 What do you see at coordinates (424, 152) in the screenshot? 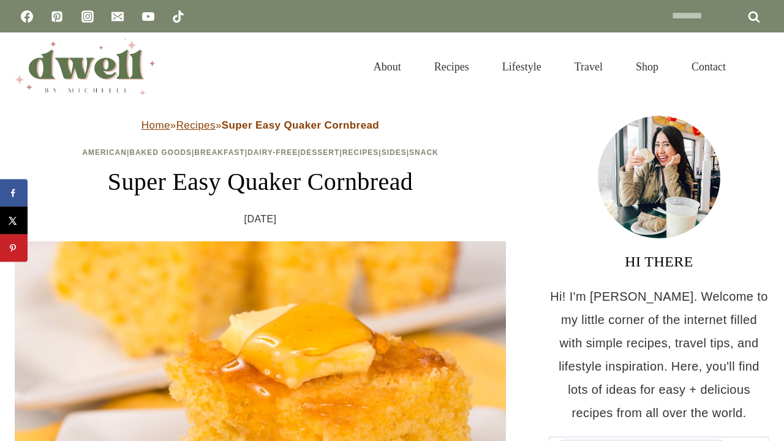
I see `a: Snack` at bounding box center [424, 152].